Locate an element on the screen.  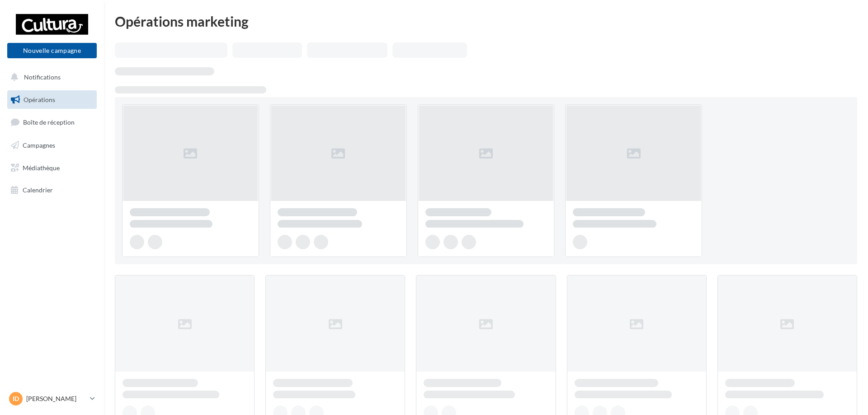
button: Nouvelle campagne is located at coordinates (52, 51).